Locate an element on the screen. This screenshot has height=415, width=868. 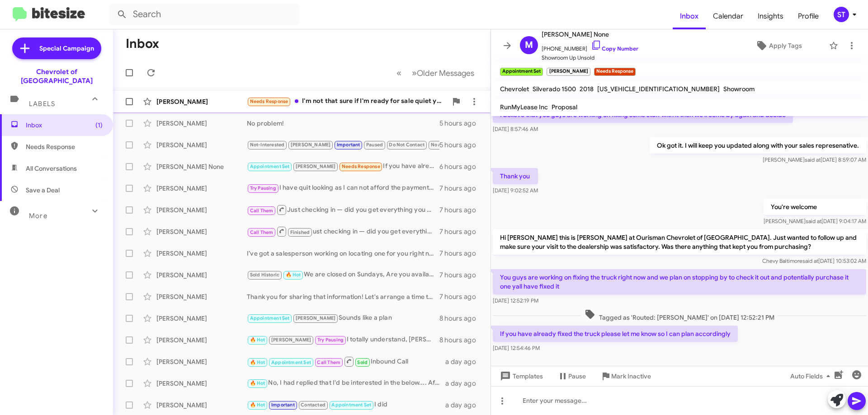
span: Showroom is located at coordinates (739, 89).